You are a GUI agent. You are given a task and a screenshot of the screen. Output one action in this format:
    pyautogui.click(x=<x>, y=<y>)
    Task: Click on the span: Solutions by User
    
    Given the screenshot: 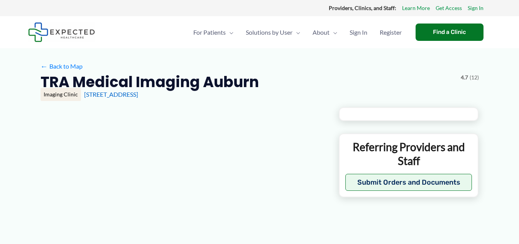 What is the action you would take?
    pyautogui.click(x=269, y=32)
    